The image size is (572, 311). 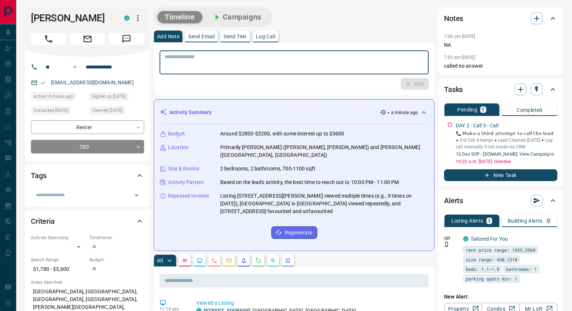 I want to click on p: DAY 2 - Call 3 - Call, so click(x=477, y=125).